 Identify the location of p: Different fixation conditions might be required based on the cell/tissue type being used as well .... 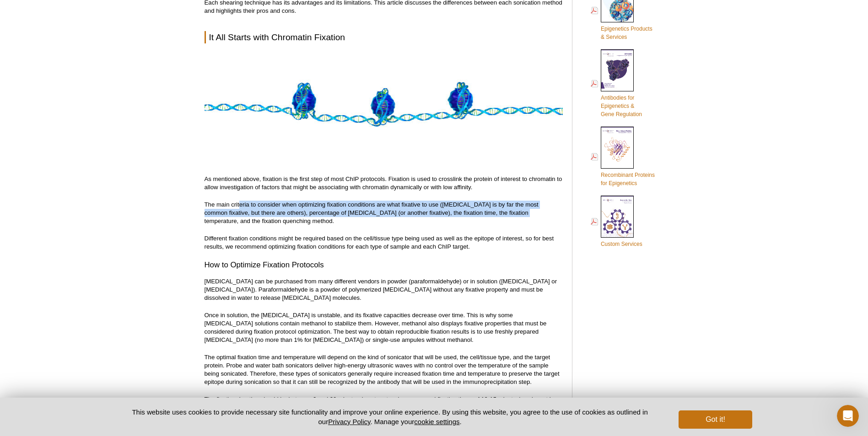
(384, 243).